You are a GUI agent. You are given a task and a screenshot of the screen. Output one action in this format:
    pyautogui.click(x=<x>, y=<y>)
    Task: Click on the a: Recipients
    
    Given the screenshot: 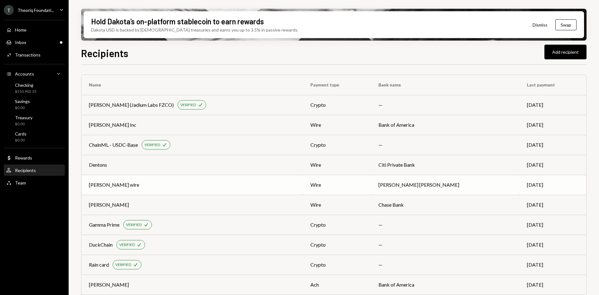 What is the action you would take?
    pyautogui.click(x=34, y=170)
    